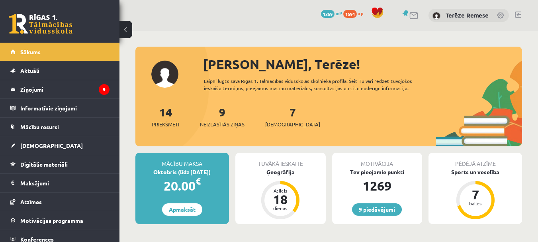 This screenshot has width=538, height=242. I want to click on span: Motivācijas programma, so click(52, 220).